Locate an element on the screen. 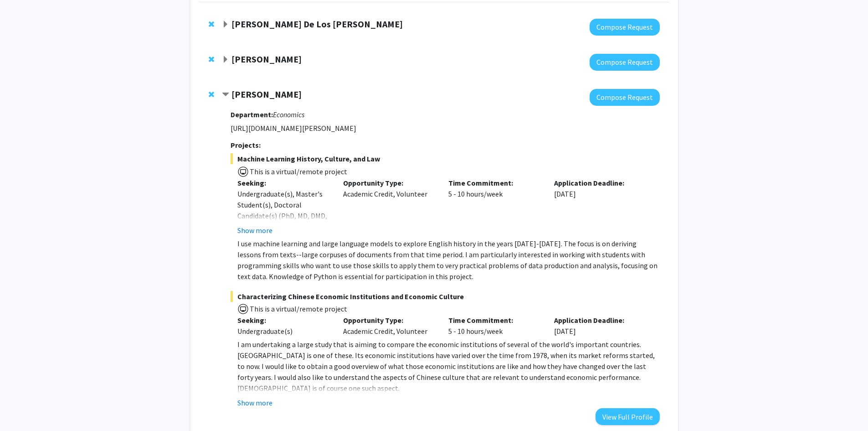 This screenshot has height=431, width=868. button: Compose Request to Andres De Los Reyes is located at coordinates (625, 27).